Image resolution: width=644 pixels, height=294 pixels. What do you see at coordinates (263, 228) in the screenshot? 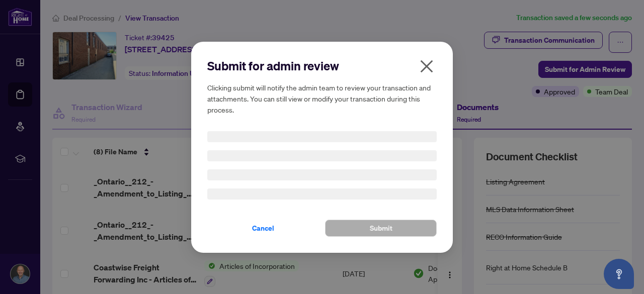
I see `button: Cancel` at bounding box center [263, 228].